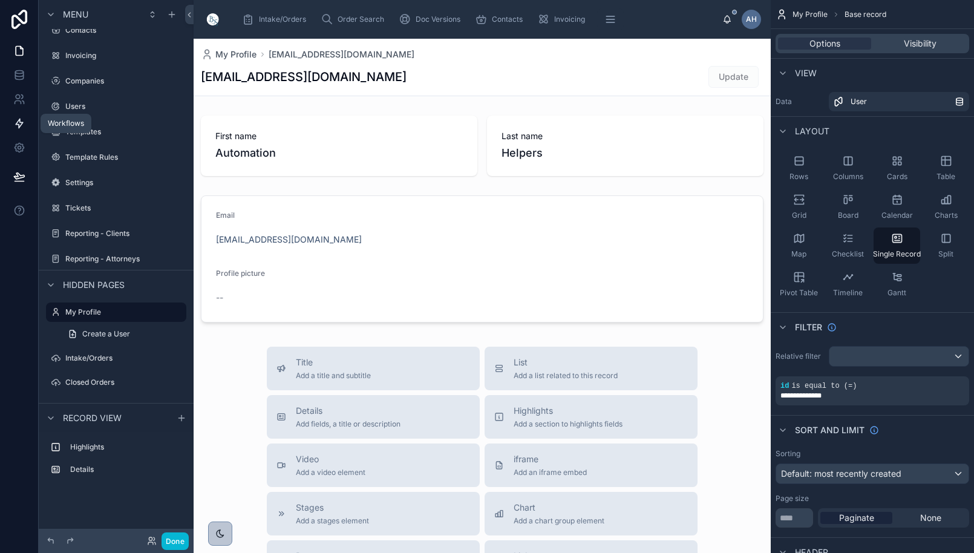  I want to click on a: Doc Versions, so click(432, 19).